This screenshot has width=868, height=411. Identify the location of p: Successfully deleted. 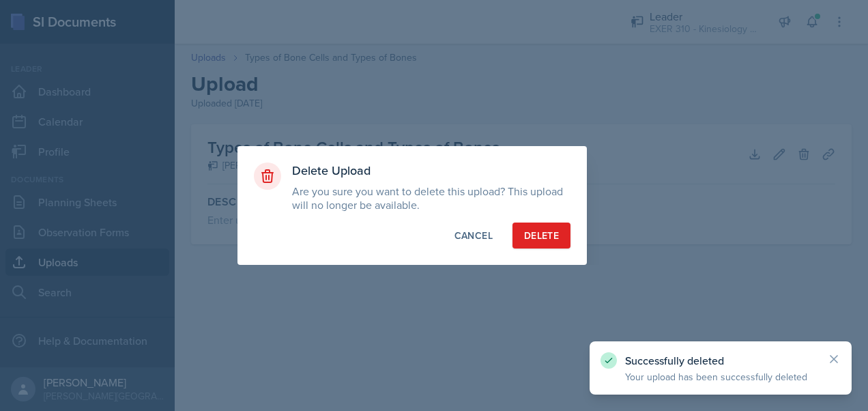
(721, 361).